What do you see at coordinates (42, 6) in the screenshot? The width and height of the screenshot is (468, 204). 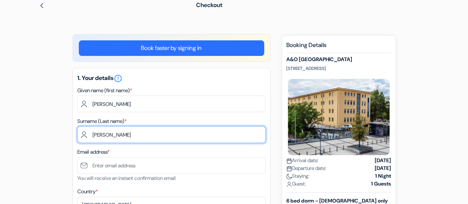 I see `img: left_arrow.svg` at bounding box center [42, 6].